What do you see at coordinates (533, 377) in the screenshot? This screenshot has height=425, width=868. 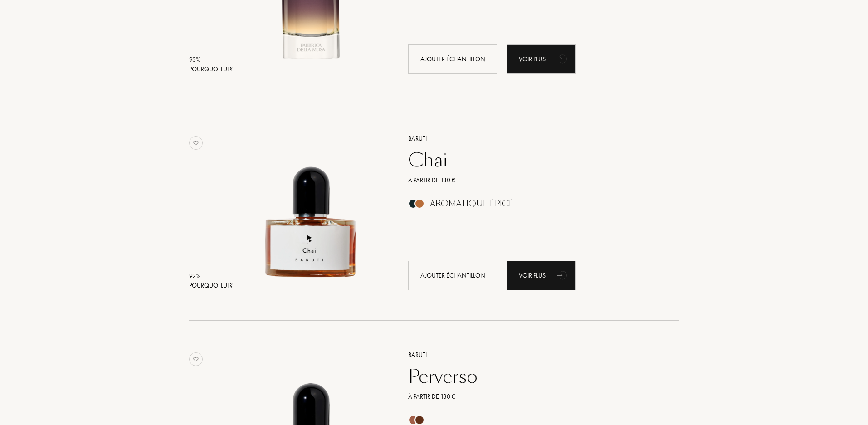 I see `a: Perverso` at bounding box center [533, 377].